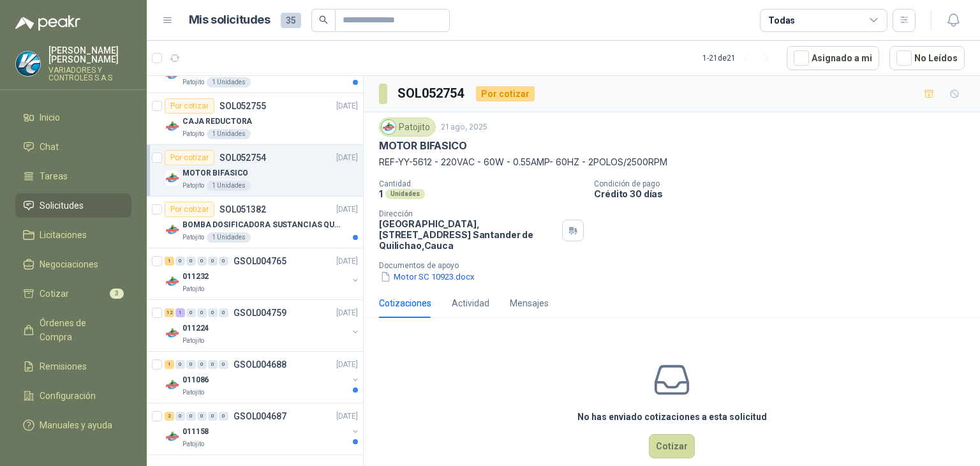 The width and height of the screenshot is (980, 466). What do you see at coordinates (215, 173) in the screenshot?
I see `p: MOTOR BIFASICO` at bounding box center [215, 173].